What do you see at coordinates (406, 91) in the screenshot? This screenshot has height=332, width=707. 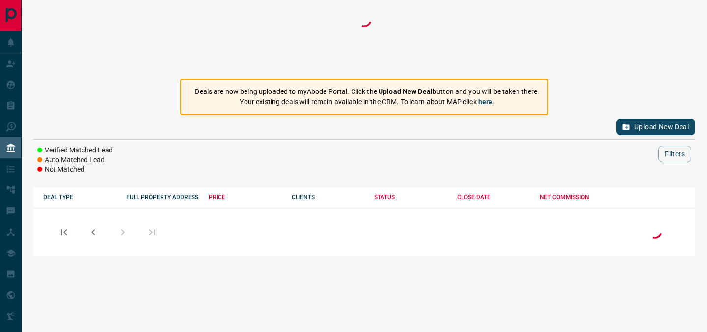 I see `strong: Upload New Deal` at bounding box center [406, 91].